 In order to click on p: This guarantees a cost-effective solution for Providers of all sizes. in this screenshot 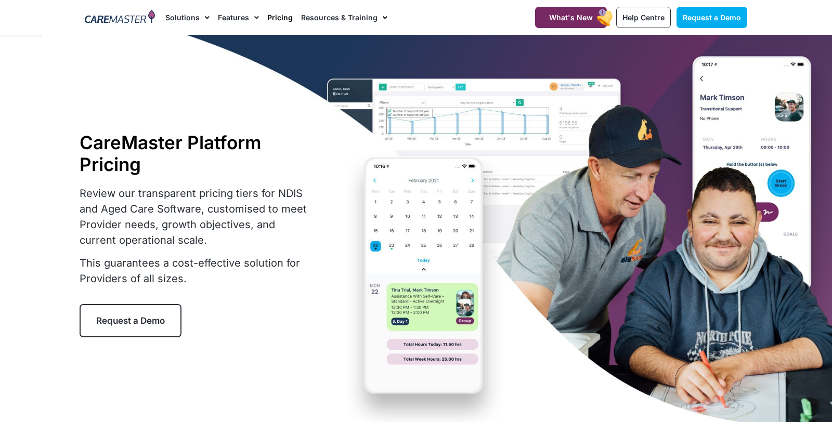, I will do `click(197, 271)`.